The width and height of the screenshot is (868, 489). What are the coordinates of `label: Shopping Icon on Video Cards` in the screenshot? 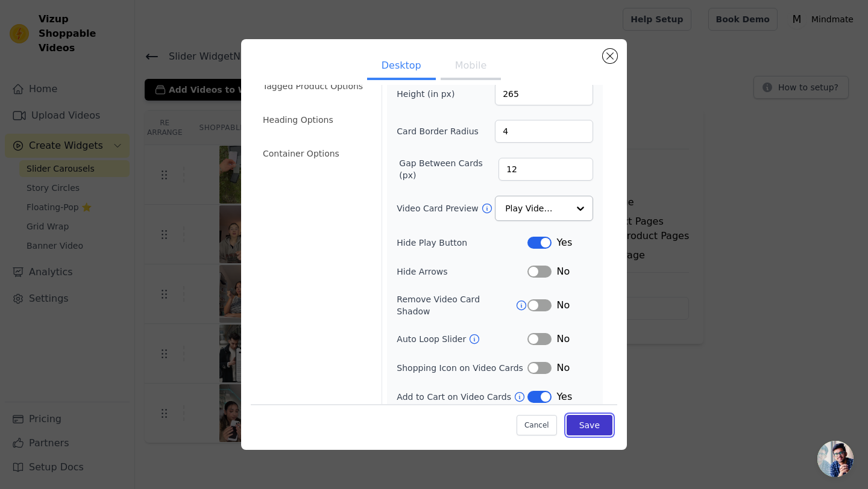 It's located at (462, 368).